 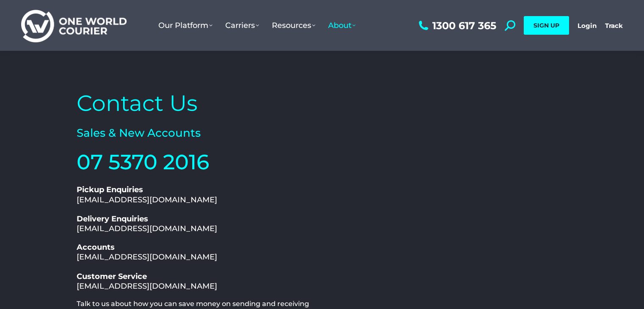 I want to click on a: About, so click(x=342, y=25).